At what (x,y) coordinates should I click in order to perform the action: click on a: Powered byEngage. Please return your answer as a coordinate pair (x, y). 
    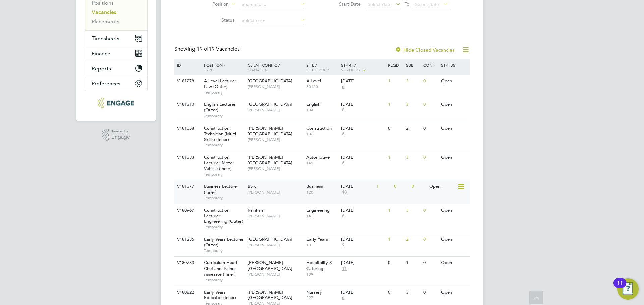
    Looking at the image, I should click on (116, 135).